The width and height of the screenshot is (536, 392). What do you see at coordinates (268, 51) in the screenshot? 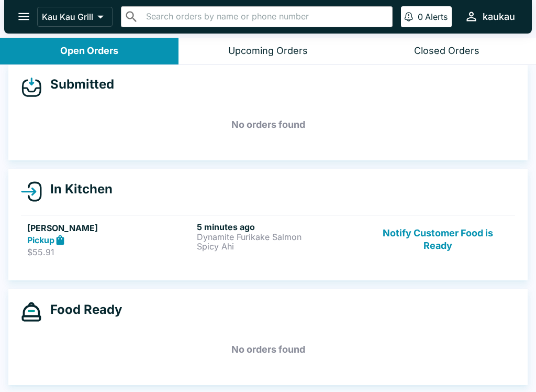
I see `div: Upcoming Orders` at bounding box center [268, 51].